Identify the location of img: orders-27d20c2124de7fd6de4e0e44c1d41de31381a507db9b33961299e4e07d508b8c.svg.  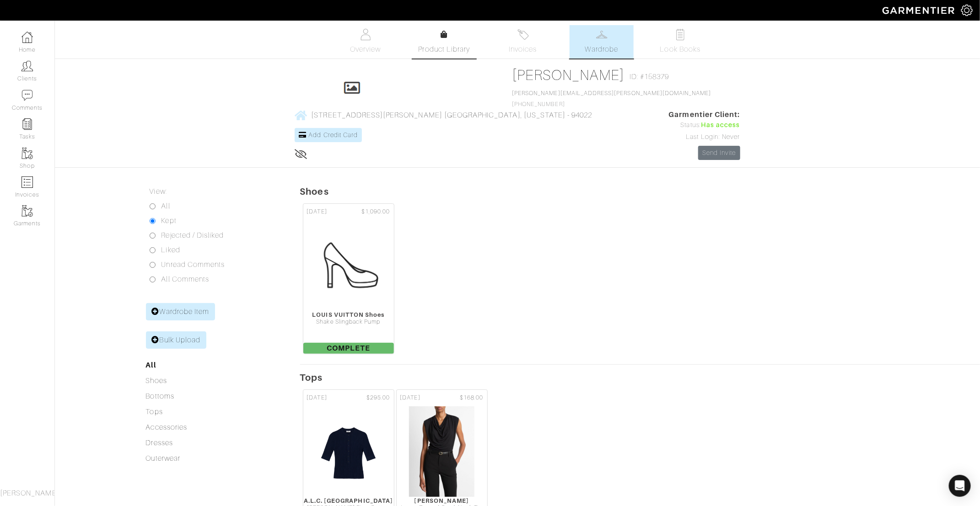
(523, 34).